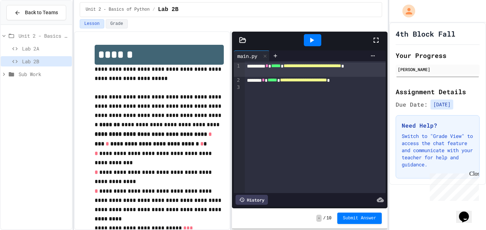 This screenshot has height=230, width=486. I want to click on div: 1, so click(237, 70).